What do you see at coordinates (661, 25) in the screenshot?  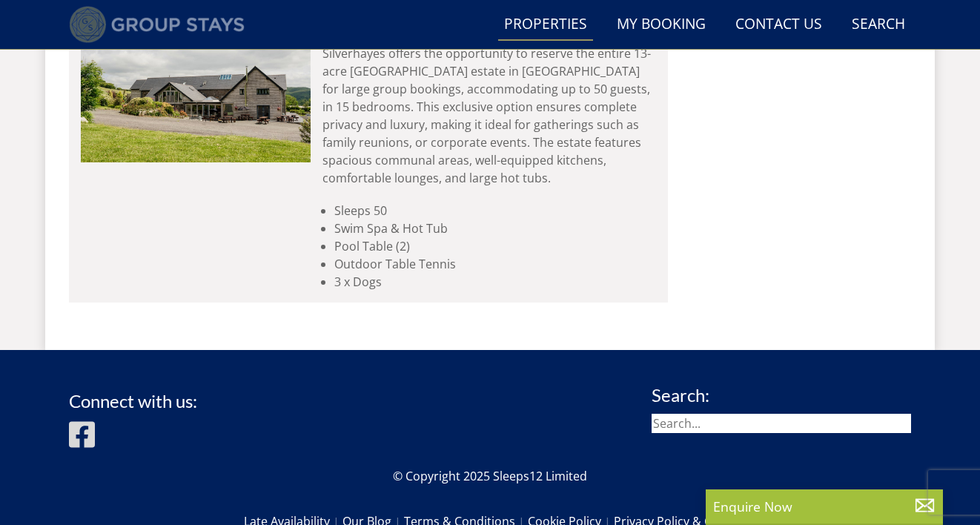 I see `a: My Booking` at bounding box center [661, 25].